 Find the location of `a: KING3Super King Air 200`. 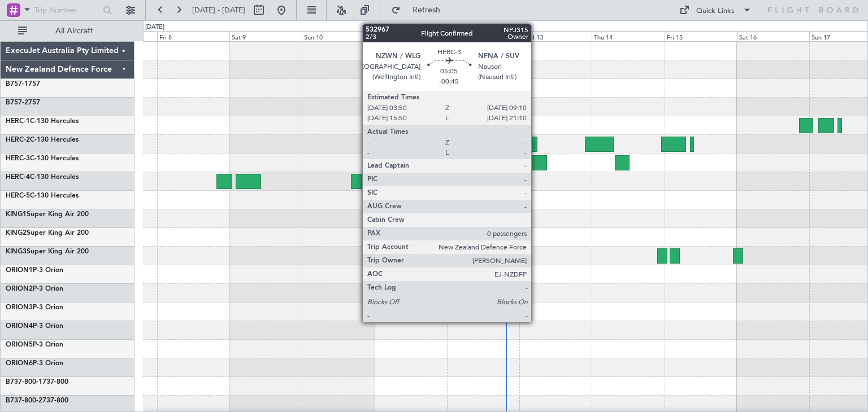

a: KING3Super King Air 200 is located at coordinates (47, 252).